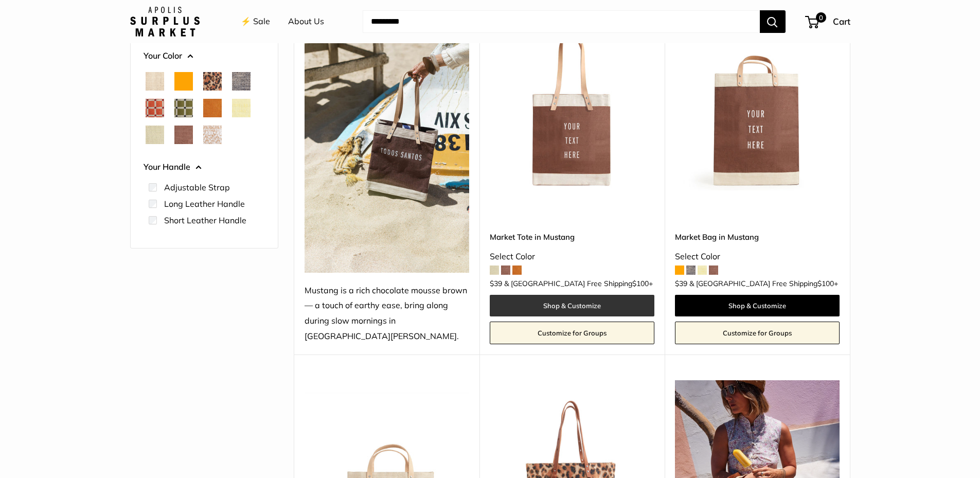 The height and width of the screenshot is (478, 980). What do you see at coordinates (572, 237) in the screenshot?
I see `a: Market Tote in Mustang` at bounding box center [572, 237].